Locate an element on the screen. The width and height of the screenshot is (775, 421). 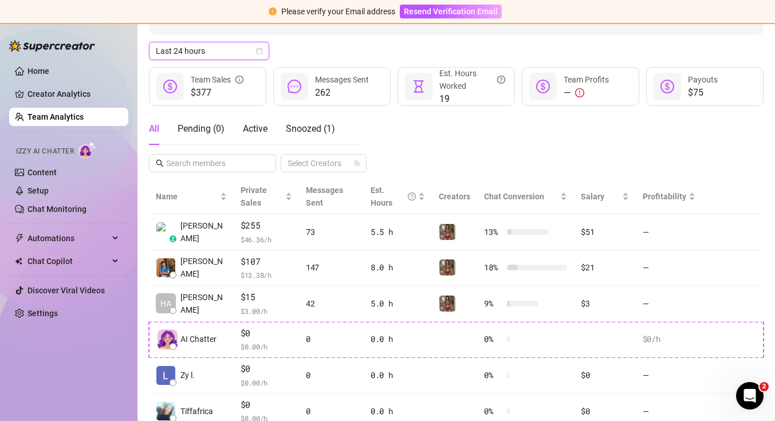
span: $377 is located at coordinates (217, 93).